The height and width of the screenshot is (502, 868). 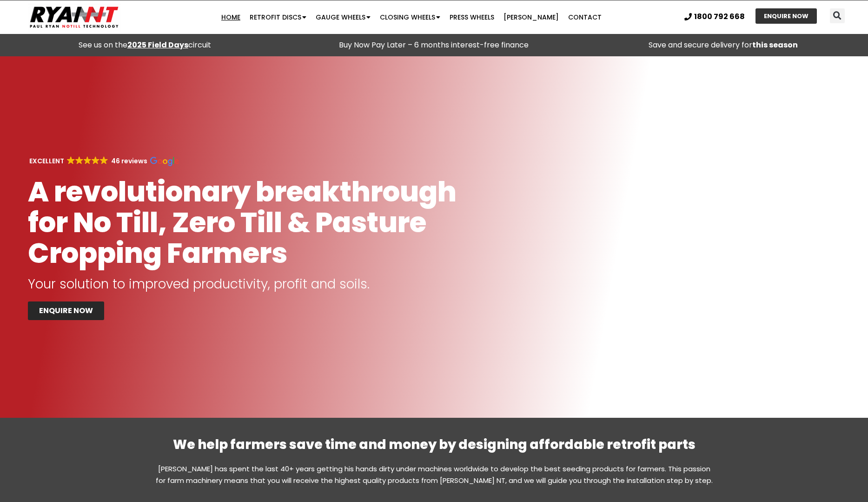 What do you see at coordinates (585, 17) in the screenshot?
I see `a: Contact` at bounding box center [585, 17].